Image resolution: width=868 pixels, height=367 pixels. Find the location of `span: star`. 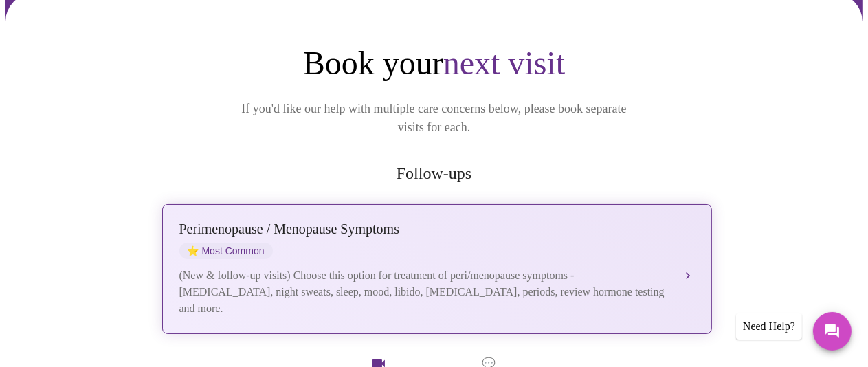

span: star is located at coordinates (193, 251).